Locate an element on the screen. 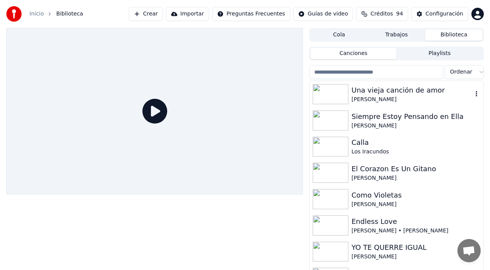  button: Configuración is located at coordinates (439, 14).